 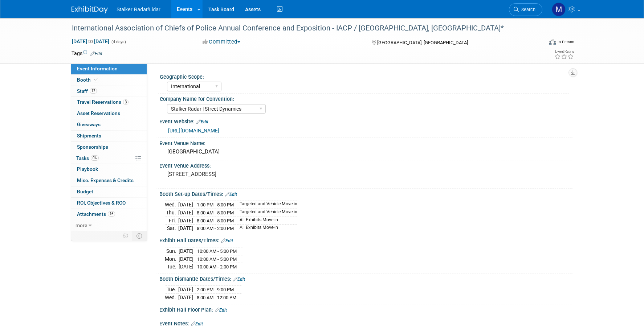 I want to click on a: more, so click(x=109, y=226).